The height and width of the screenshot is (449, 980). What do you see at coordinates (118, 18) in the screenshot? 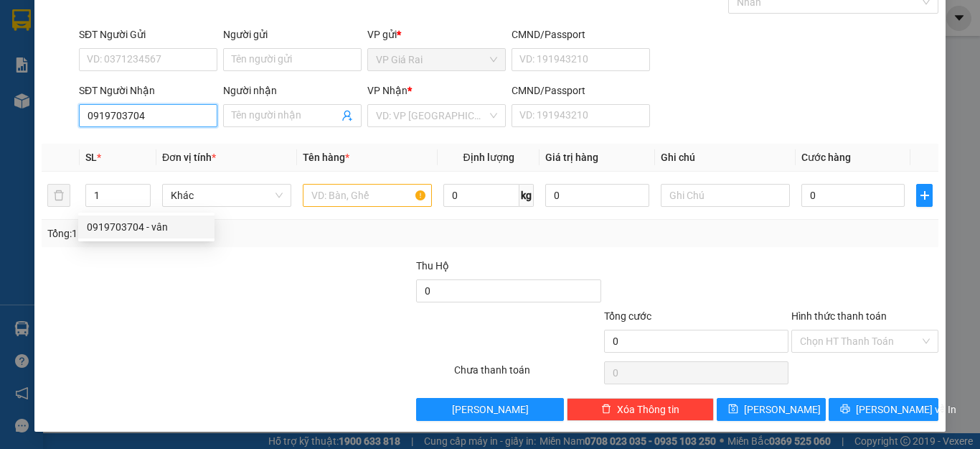
I see `b: TRÍ NHÂN` at bounding box center [118, 18].